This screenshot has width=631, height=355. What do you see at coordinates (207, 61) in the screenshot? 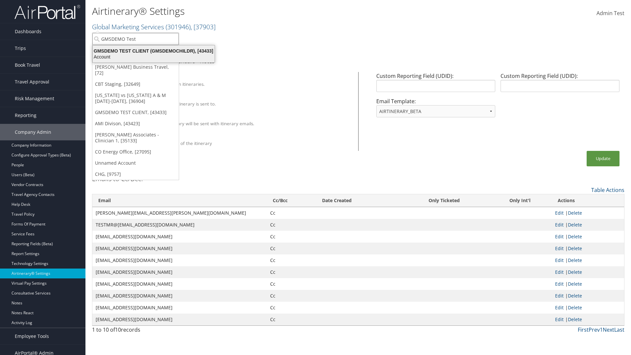
I see `a: Notes` at bounding box center [207, 61].